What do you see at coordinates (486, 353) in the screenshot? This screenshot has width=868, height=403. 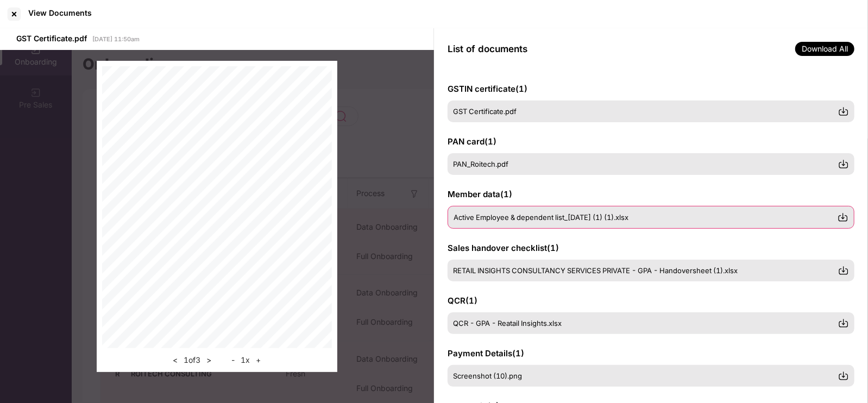 I see `span: Payment Details ( 1 )` at bounding box center [486, 353].